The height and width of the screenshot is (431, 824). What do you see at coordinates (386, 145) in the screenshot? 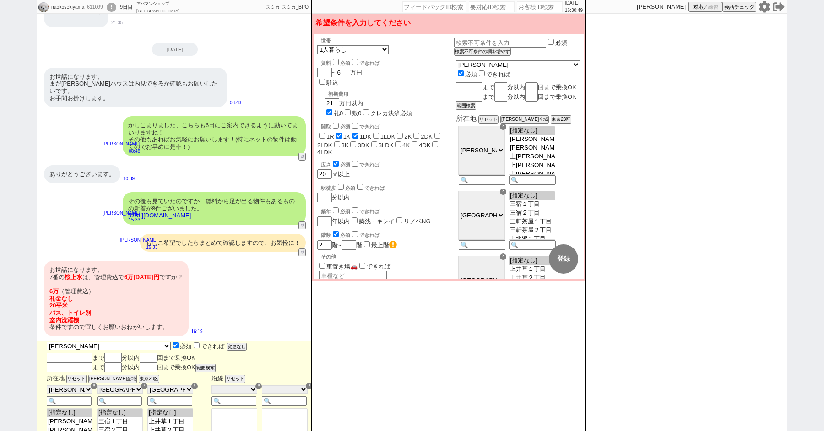
I see `label: 3LDK` at bounding box center [386, 145].